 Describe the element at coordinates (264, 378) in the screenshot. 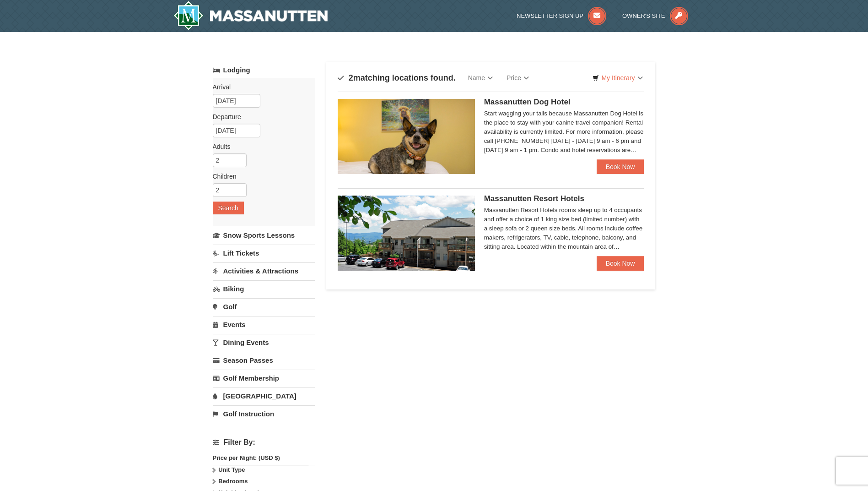

I see `a: Golf Membership` at that location.